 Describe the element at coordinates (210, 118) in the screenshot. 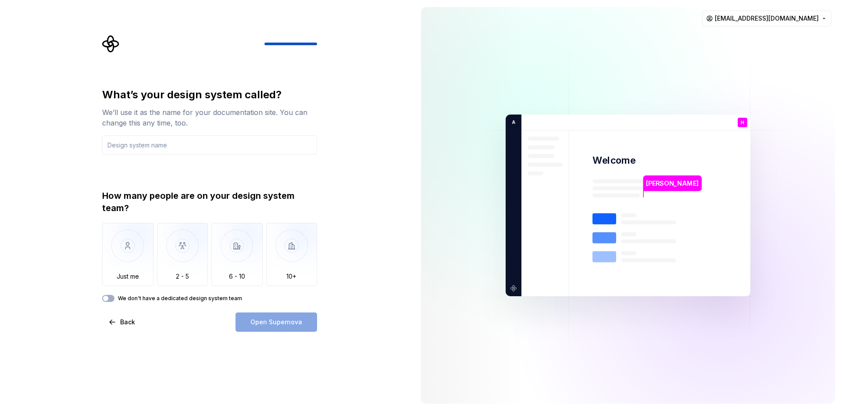

I see `div: We’ll use it as the name for your documentation site. You can change this any time, too.` at that location.